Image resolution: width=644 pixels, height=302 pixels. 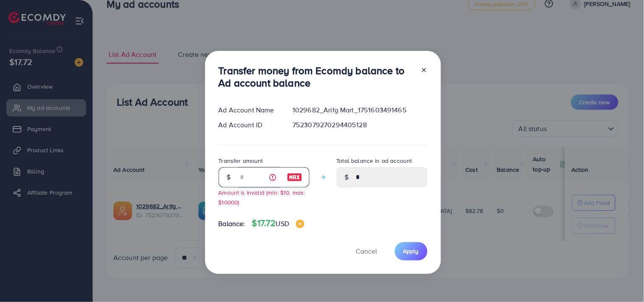 I want to click on span: Apply, so click(x=411, y=251).